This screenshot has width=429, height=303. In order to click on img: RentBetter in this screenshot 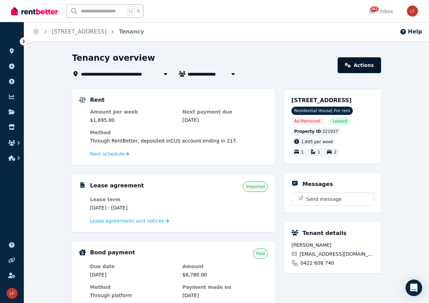, I will do `click(34, 11)`.